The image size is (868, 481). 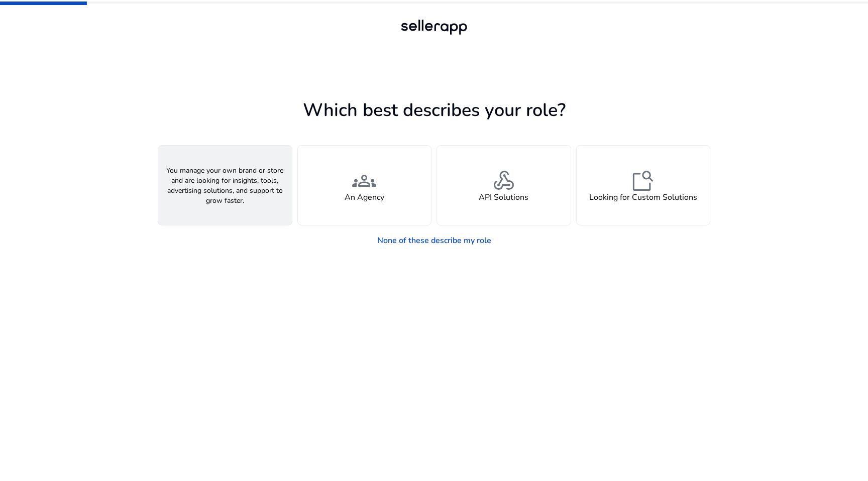 I want to click on h4: API Solutions, so click(x=503, y=197).